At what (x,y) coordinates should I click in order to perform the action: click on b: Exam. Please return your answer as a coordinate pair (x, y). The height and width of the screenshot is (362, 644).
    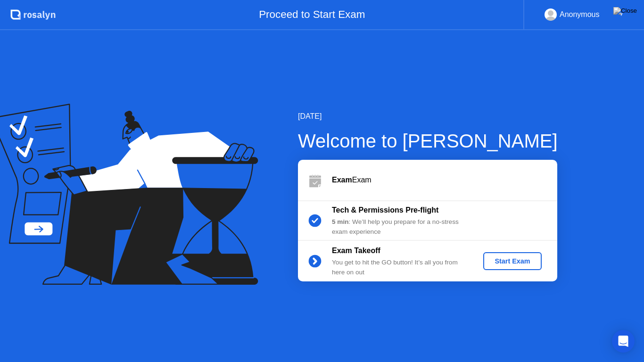
    Looking at the image, I should click on (342, 179).